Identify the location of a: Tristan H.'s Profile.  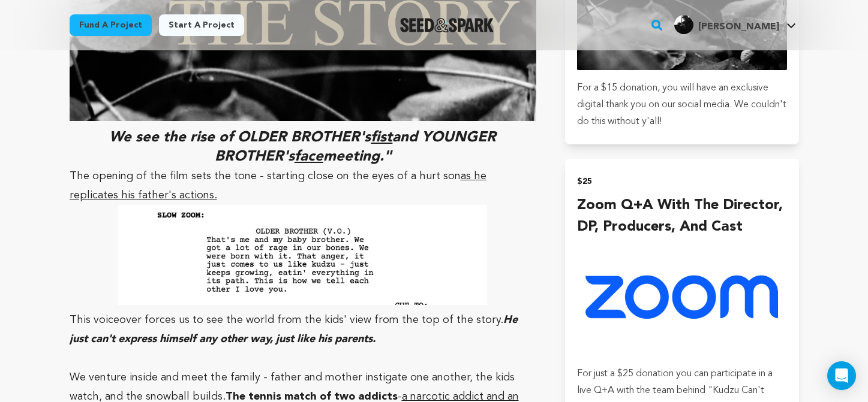
(735, 23).